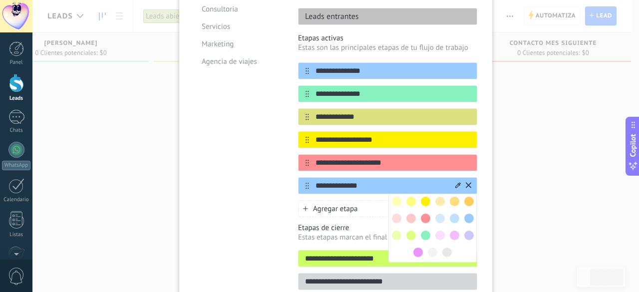 This screenshot has height=292, width=639. Describe the element at coordinates (16, 235) in the screenshot. I see `div: Listas` at that location.